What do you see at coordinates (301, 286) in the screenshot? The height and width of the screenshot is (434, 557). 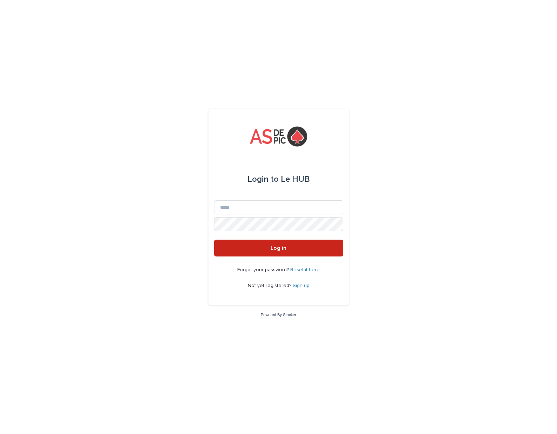 I see `a: Sign up` at bounding box center [301, 286].